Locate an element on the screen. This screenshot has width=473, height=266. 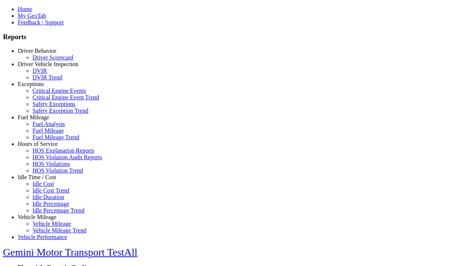
a: HOS Violation Trend is located at coordinates (58, 170).